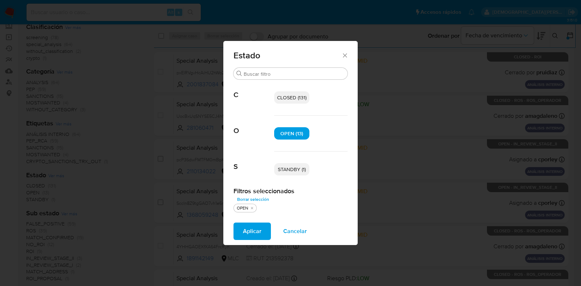  Describe the element at coordinates (254, 162) in the screenshot. I see `span: S` at that location.